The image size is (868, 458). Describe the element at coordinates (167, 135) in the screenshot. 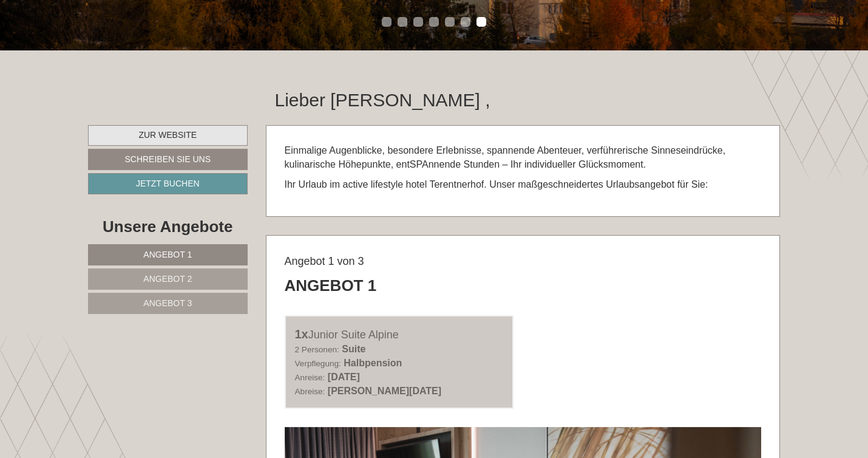

I see `a: Zur Website` at that location.